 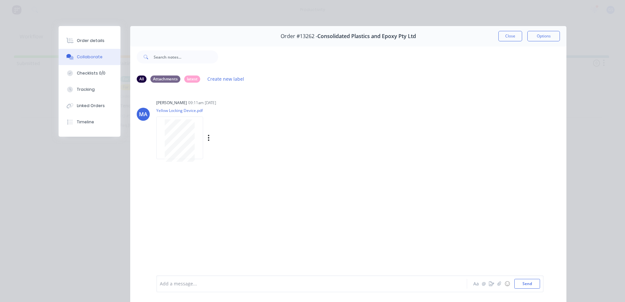 I want to click on button: Collaborate, so click(x=90, y=57).